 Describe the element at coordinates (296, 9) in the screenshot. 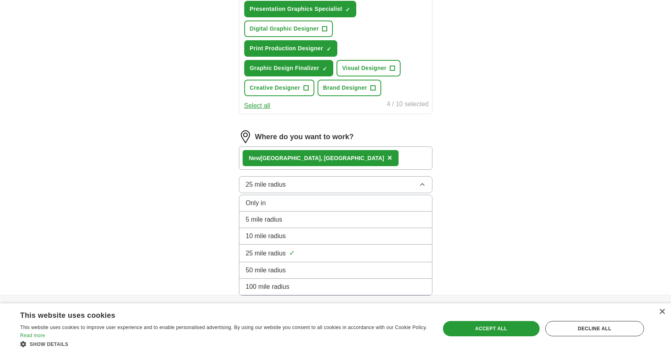

I see `span: Presentation Graphics Specialist` at that location.